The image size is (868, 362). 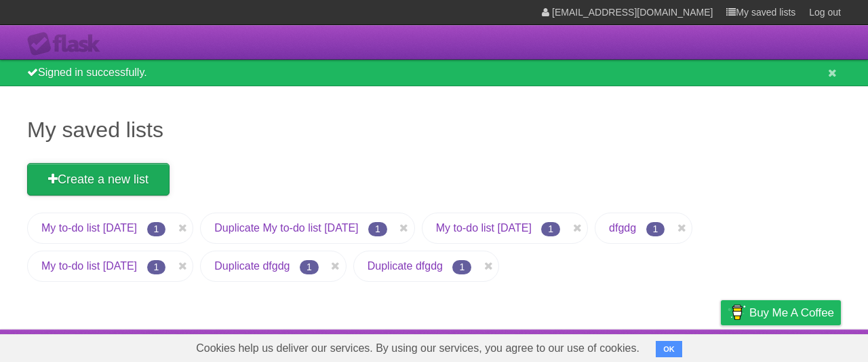 I want to click on div: Flask, so click(x=68, y=44).